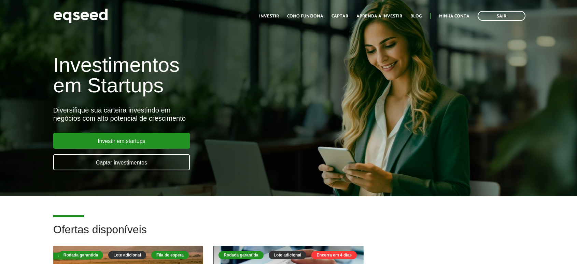 Image resolution: width=577 pixels, height=264 pixels. I want to click on a: Investir, so click(269, 16).